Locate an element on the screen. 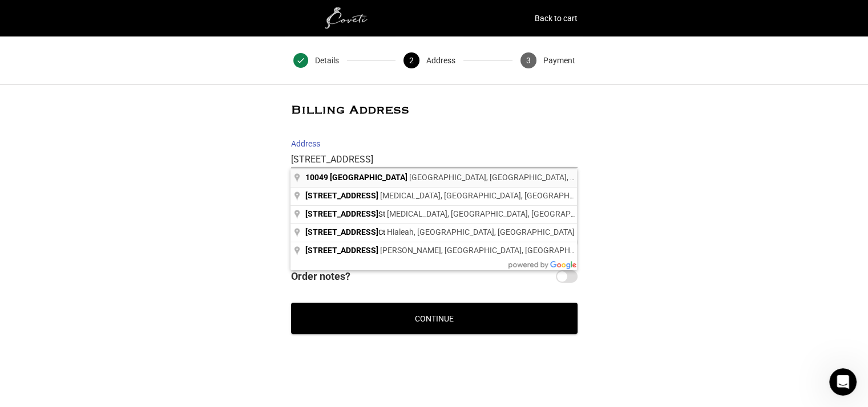 Image resolution: width=868 pixels, height=407 pixels. input: Order notes? is located at coordinates (567, 277).